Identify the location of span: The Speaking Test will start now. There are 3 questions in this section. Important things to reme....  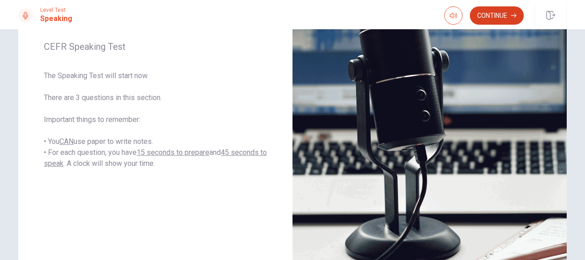
(155, 120).